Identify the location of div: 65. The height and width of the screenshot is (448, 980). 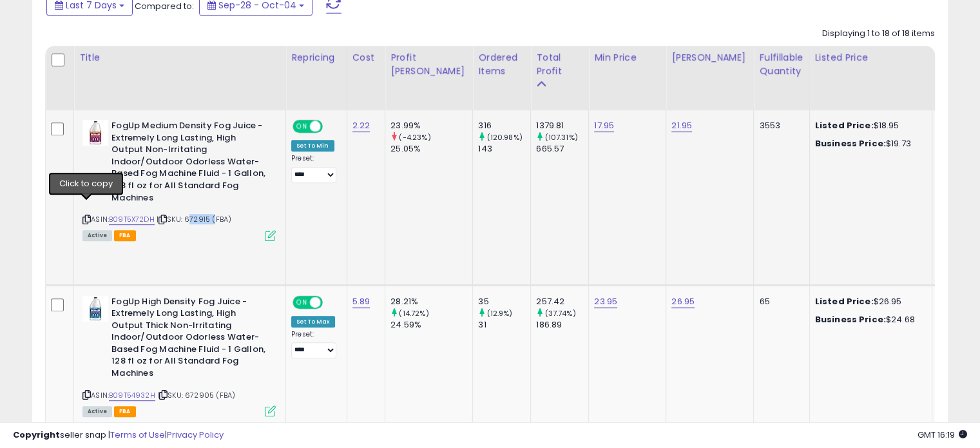
(779, 302).